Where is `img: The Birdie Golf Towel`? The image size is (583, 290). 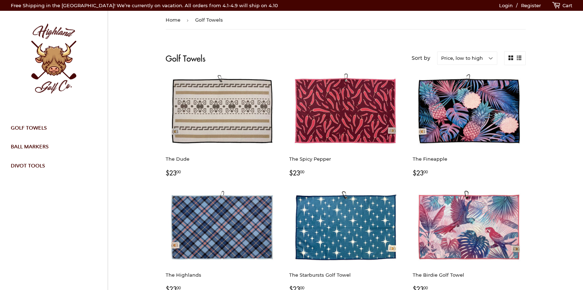 img: The Birdie Golf Towel is located at coordinates (469, 227).